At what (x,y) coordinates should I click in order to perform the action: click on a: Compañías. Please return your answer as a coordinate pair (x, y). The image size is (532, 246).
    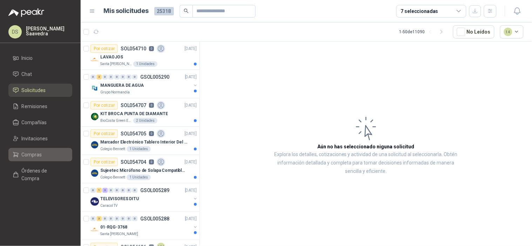
    Looking at the image, I should click on (40, 123).